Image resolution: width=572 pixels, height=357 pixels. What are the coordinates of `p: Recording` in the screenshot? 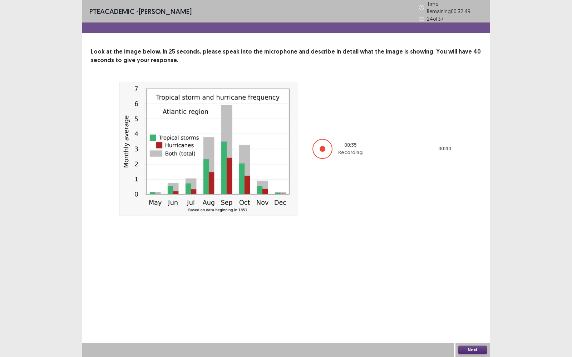 It's located at (350, 153).